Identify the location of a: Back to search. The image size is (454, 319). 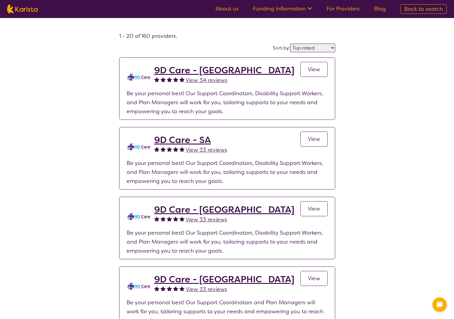
(423, 9).